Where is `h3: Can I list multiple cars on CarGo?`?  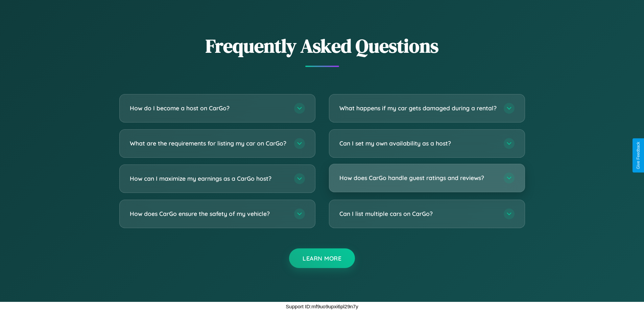
h3: Can I list multiple cars on CarGo? is located at coordinates (418, 214).